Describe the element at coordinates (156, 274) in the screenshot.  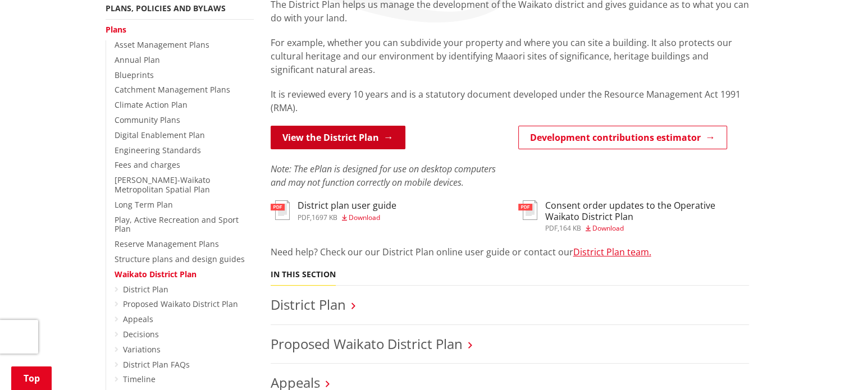
I see `a: Waikato District Plan` at that location.